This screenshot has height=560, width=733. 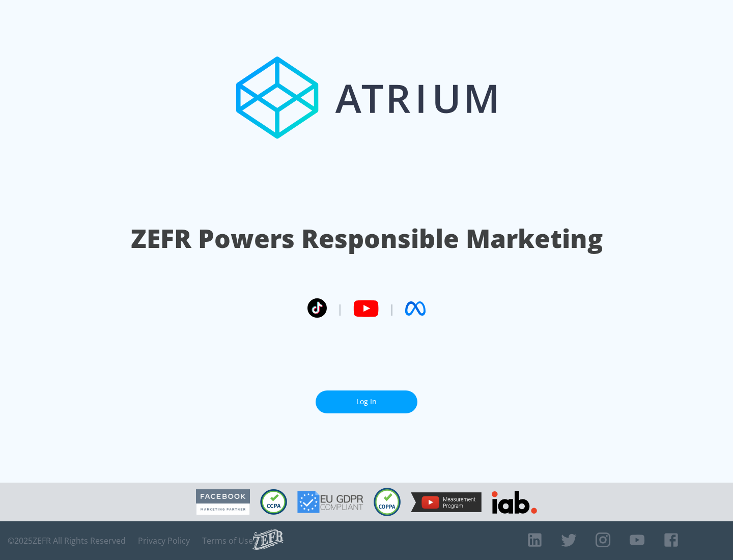 What do you see at coordinates (446, 502) in the screenshot?
I see `img: YouTube Measurement Program` at bounding box center [446, 502].